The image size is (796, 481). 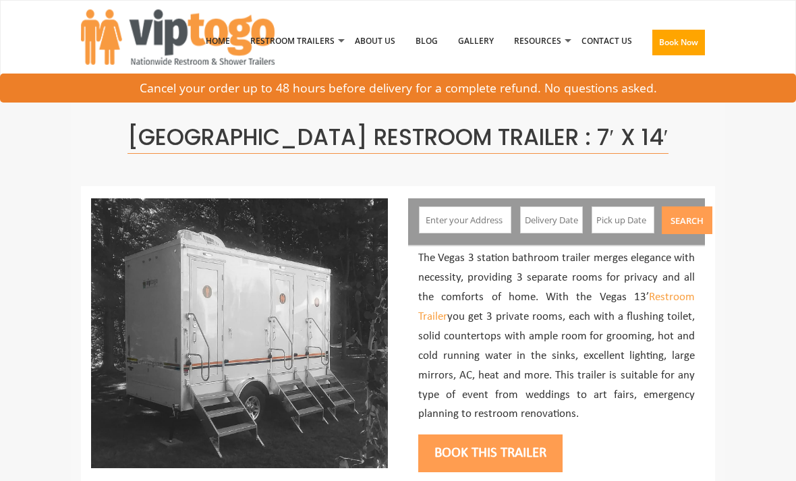 I want to click on a: Restroom Trailer, so click(x=557, y=307).